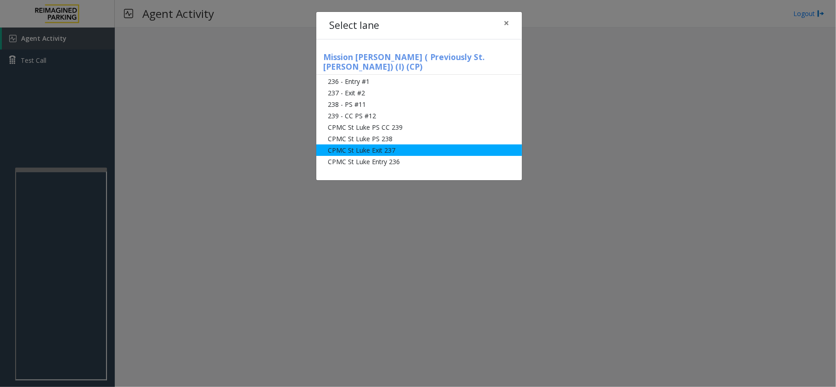 The height and width of the screenshot is (387, 836). What do you see at coordinates (419, 116) in the screenshot?
I see `li: 239 - CC PS #12` at bounding box center [419, 116].